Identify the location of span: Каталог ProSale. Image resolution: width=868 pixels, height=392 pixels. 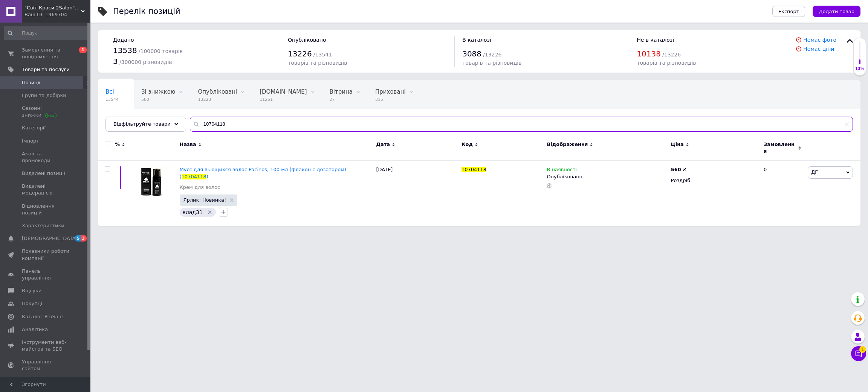
(42, 317).